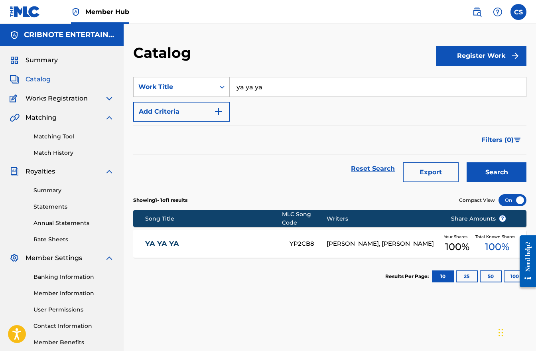  I want to click on div: Open Resource Center, so click(14, 32).